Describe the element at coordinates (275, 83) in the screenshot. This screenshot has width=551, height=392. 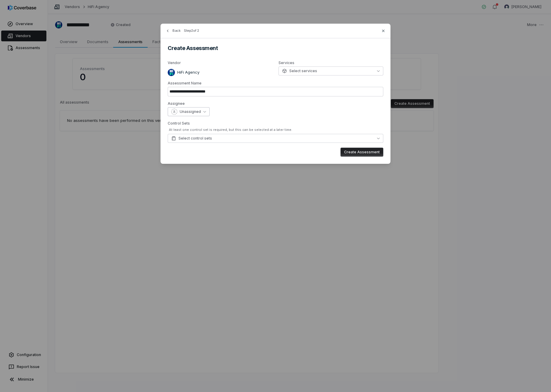
I see `label: Assessment Name` at that location.